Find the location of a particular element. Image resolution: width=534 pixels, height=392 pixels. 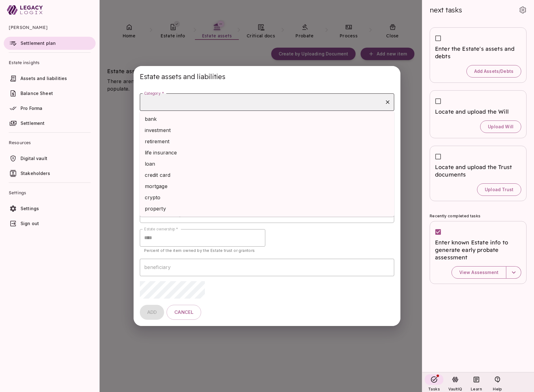

button: Clear is located at coordinates (388, 102).